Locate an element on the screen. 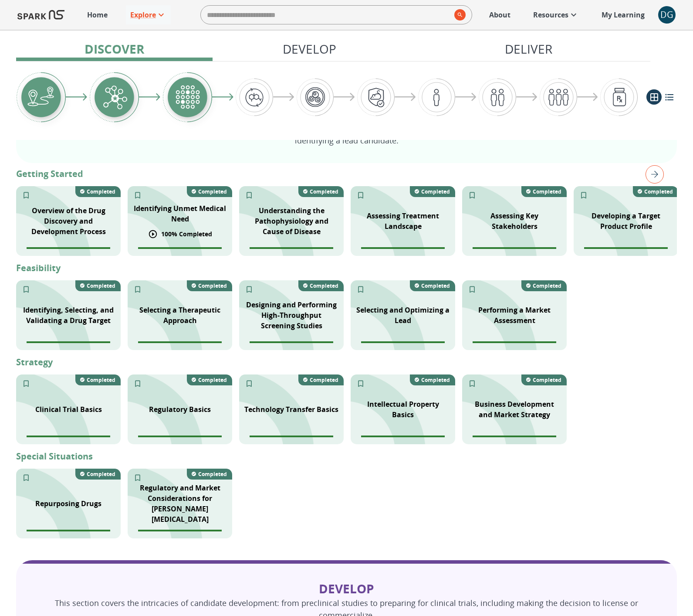 This screenshot has width=693, height=616. p: Home is located at coordinates (97, 15).